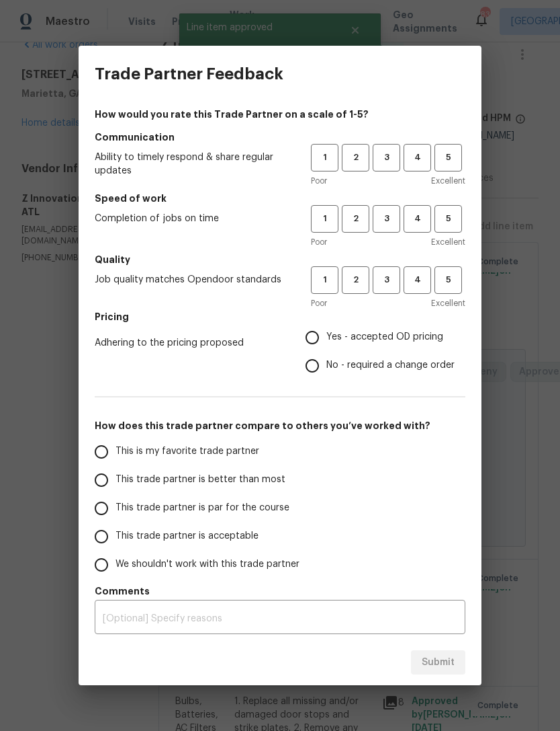 The width and height of the screenshot is (560, 731). What do you see at coordinates (200, 479) in the screenshot?
I see `span: This trade partner is better than most` at bounding box center [200, 479].